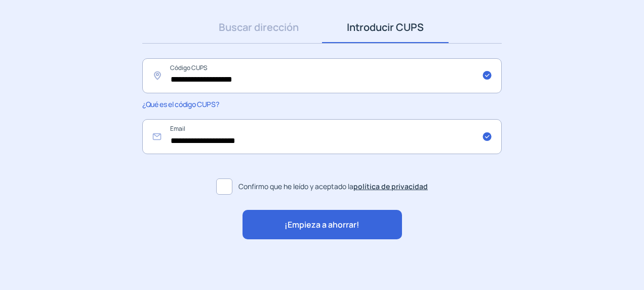 The width and height of the screenshot is (644, 290). What do you see at coordinates (385, 27) in the screenshot?
I see `a: Introducir CUPS` at bounding box center [385, 27].